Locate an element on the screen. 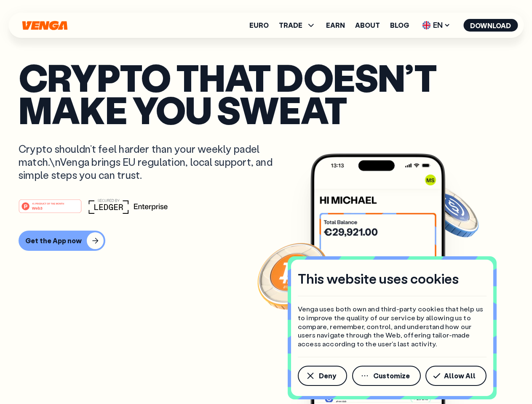 The height and width of the screenshot is (404, 532). span: Customize is located at coordinates (391, 376).